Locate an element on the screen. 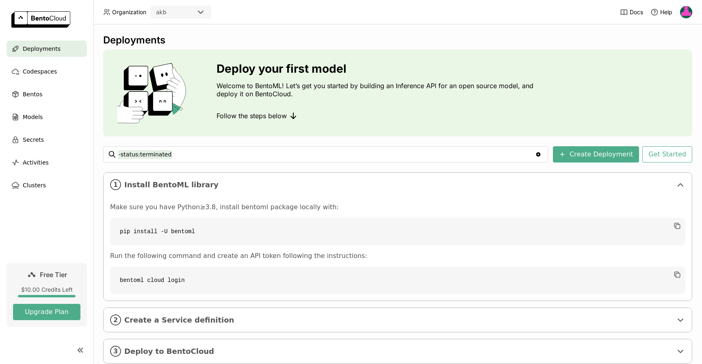  span: Deployments is located at coordinates (41, 49).